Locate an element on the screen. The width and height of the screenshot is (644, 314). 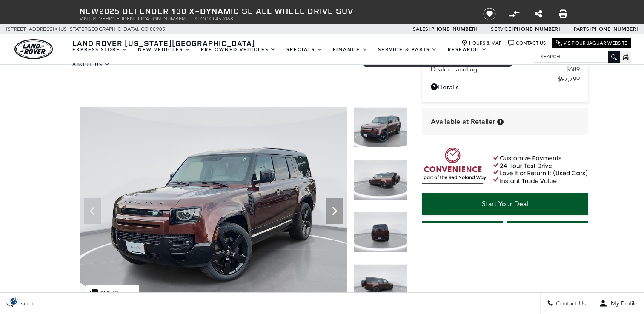
a: Visit Our Jaguar Website is located at coordinates (591, 43).